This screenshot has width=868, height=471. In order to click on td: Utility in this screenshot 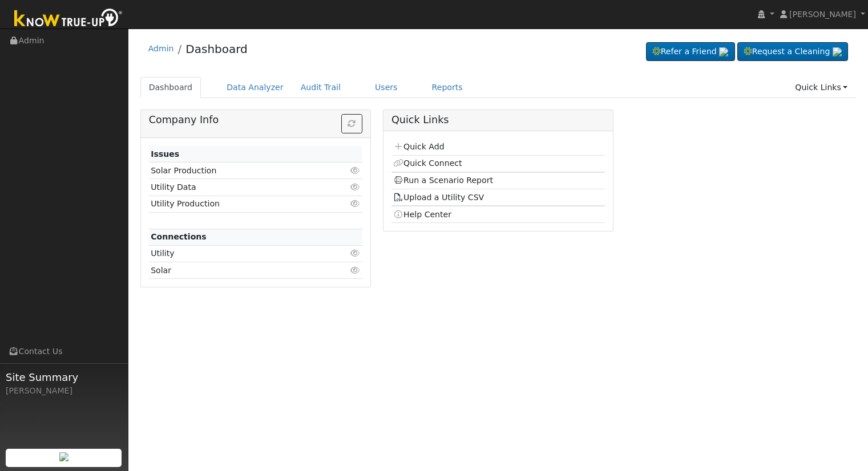, I will do `click(239, 254)`.